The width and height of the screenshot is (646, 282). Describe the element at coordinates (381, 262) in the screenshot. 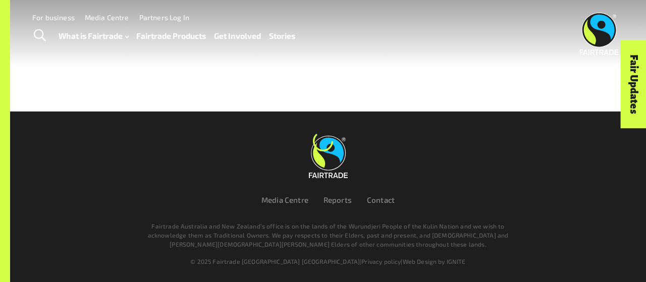

I see `a: Privacy policy` at that location.